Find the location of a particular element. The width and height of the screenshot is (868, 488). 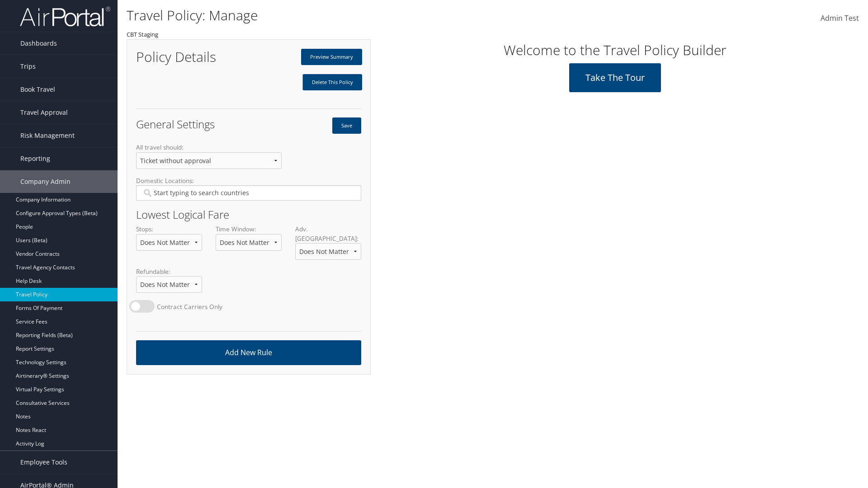

h1: Policy Details is located at coordinates (189, 57).